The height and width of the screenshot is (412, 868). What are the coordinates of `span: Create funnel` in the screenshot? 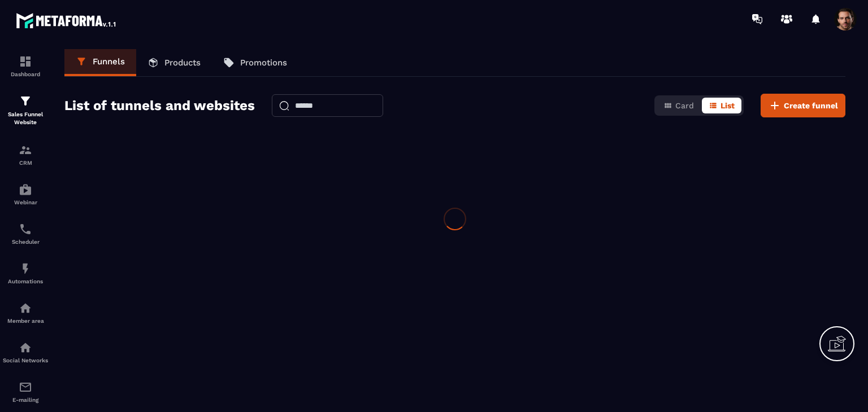 It's located at (811, 106).